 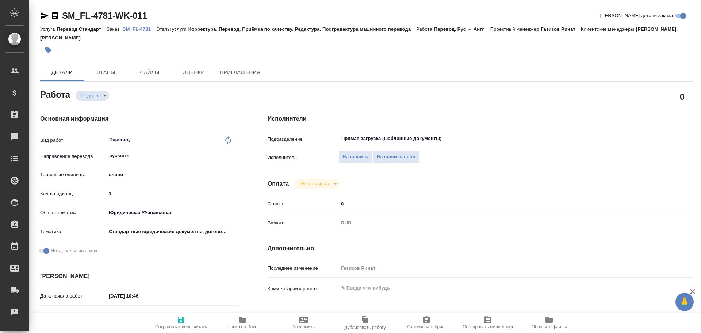 What do you see at coordinates (462, 29) in the screenshot?
I see `p: Перевод, Рус → Англ` at bounding box center [462, 29].